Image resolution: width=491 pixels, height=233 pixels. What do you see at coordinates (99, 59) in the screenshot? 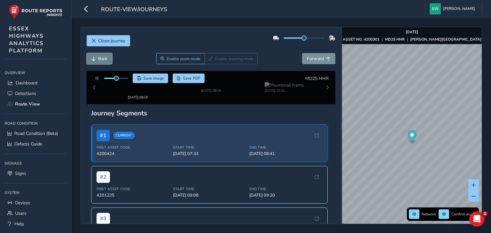
I see `button: Back` at bounding box center [99, 59].